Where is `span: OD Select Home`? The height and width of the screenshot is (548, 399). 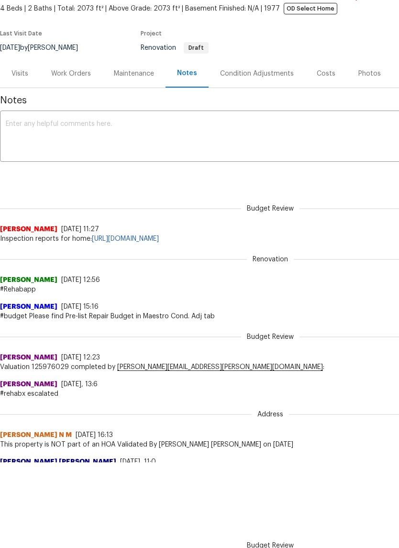 span: OD Select Home is located at coordinates (311, 9).